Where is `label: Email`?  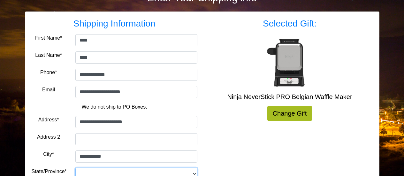
label: Email is located at coordinates (49, 90).